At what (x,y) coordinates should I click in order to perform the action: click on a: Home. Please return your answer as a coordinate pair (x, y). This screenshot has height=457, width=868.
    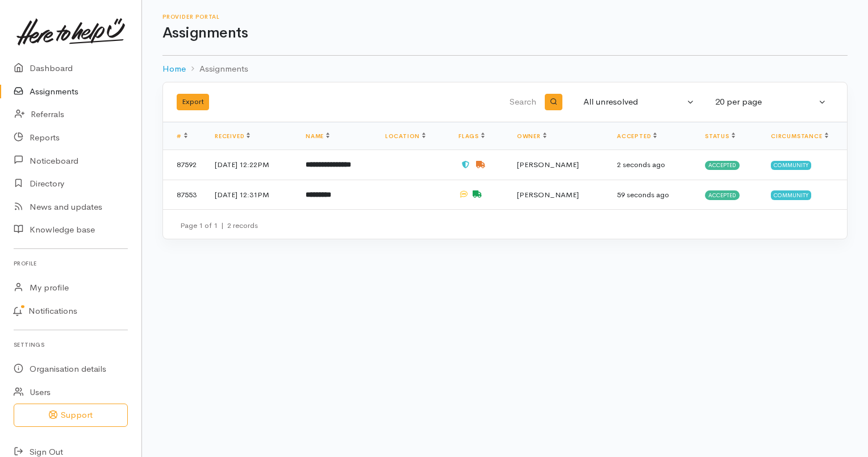
    Looking at the image, I should click on (174, 69).